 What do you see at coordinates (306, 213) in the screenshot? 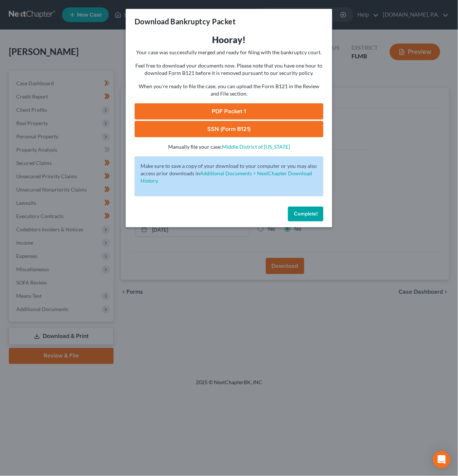
I see `span: Complete!` at bounding box center [306, 213].